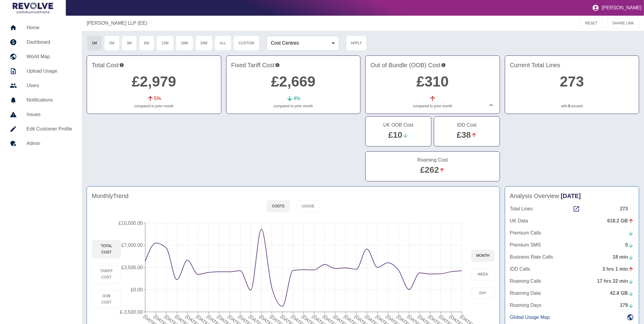  What do you see at coordinates (94, 43) in the screenshot?
I see `button: 1M` at bounding box center [94, 43].